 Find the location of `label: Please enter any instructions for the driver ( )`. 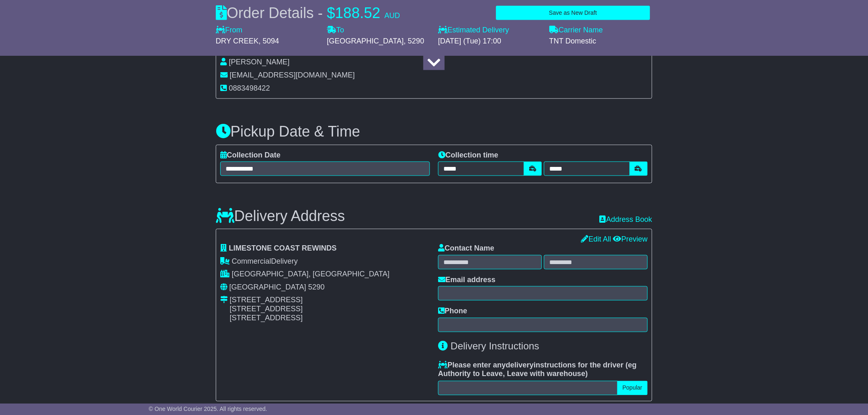

label: Please enter any instructions for the driver ( ) is located at coordinates (543, 370).